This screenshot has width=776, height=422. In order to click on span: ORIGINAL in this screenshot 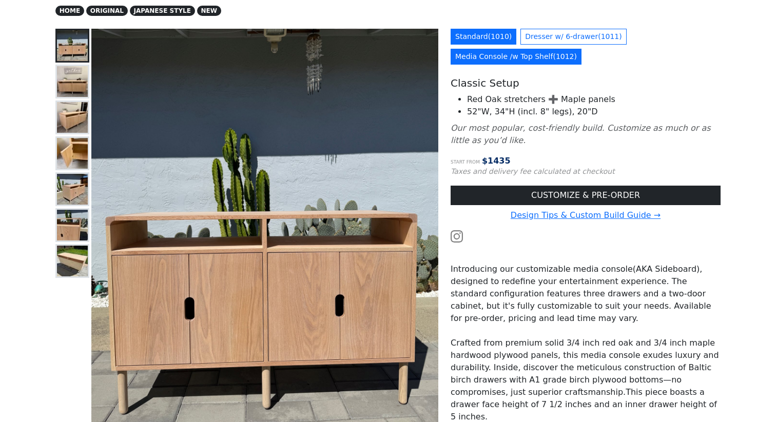, I will do `click(107, 11)`.